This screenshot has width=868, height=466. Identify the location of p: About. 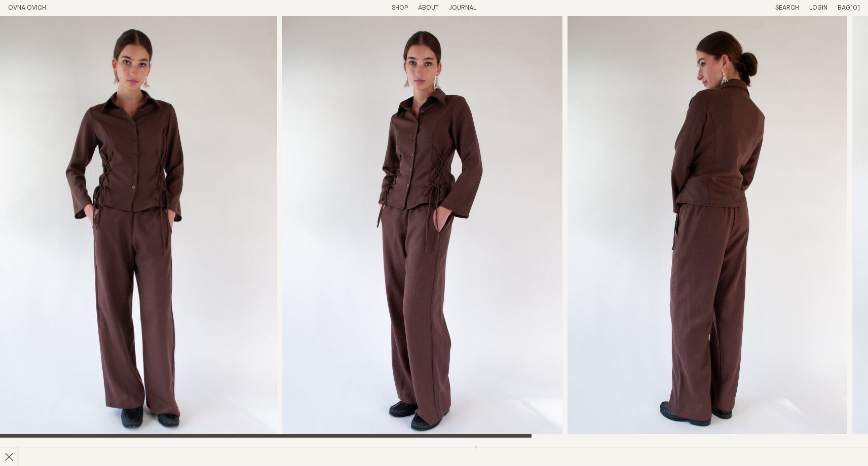
(428, 8).